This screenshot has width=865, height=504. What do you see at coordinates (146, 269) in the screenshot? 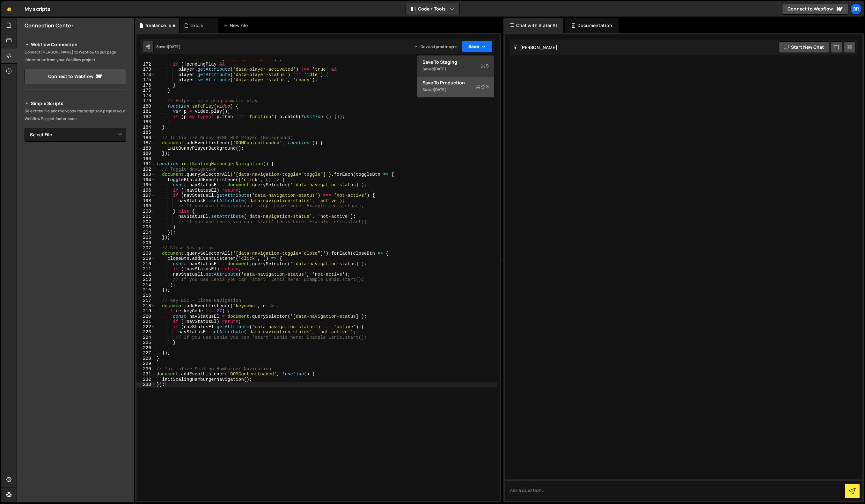
I see `div: 211` at bounding box center [146, 269].